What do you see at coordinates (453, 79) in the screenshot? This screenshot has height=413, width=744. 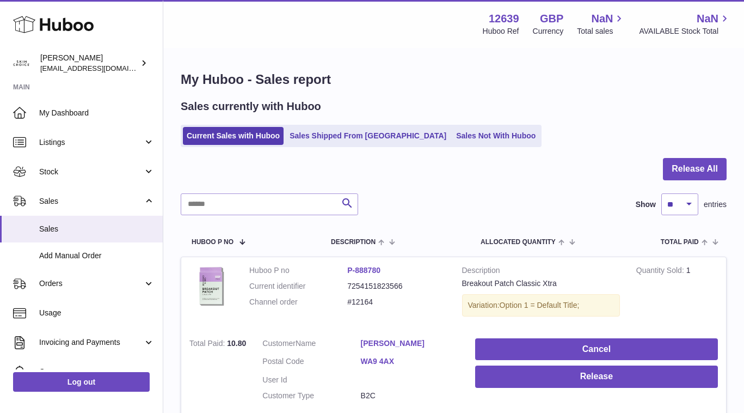 I see `h1: My Huboo - Sales report` at bounding box center [453, 79].